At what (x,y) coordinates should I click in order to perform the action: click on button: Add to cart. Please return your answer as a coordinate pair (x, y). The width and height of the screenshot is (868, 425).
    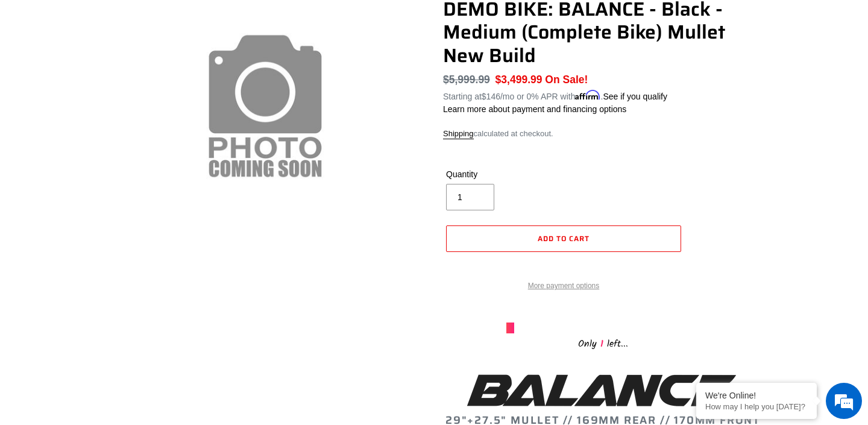
    Looking at the image, I should click on (564, 239).